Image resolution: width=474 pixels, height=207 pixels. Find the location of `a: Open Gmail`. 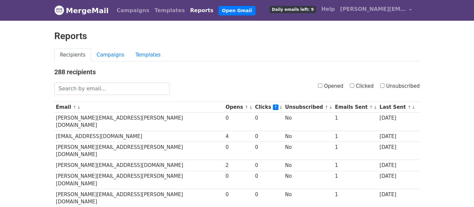

a: Open Gmail is located at coordinates (236, 11).